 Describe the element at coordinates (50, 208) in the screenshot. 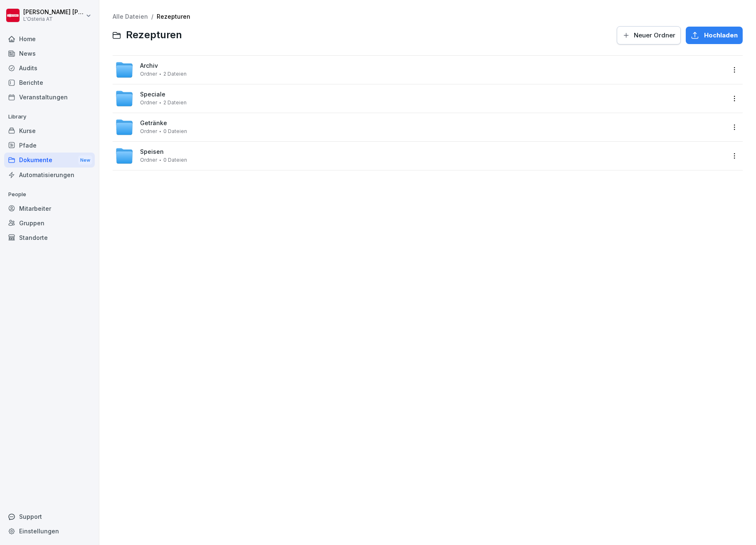

I see `div: Mitarbeiter` at that location.